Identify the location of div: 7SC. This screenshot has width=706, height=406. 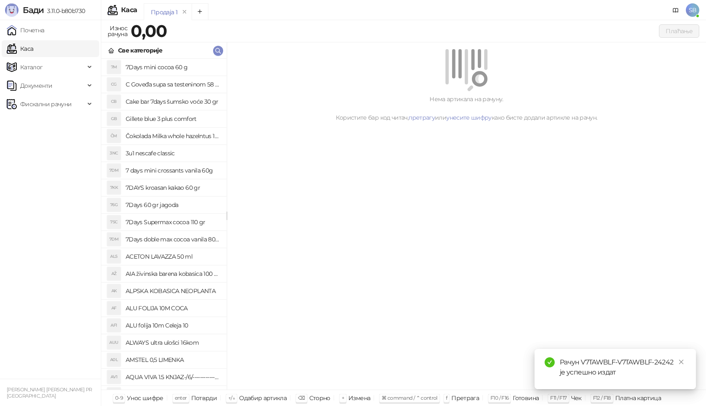
(114, 222).